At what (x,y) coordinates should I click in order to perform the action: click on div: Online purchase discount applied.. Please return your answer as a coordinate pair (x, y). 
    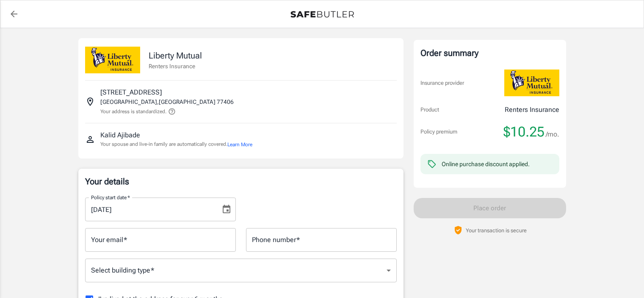
    Looking at the image, I should click on (486, 164).